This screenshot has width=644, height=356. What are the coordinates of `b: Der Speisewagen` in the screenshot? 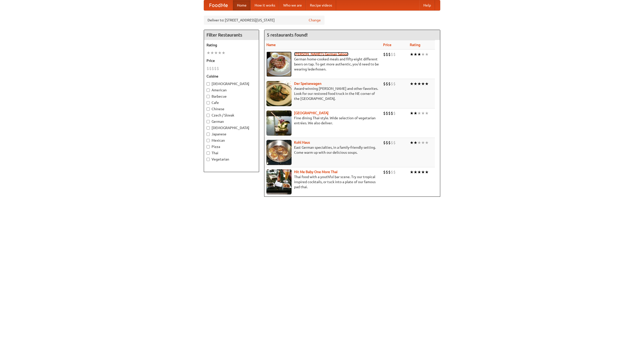 It's located at (308, 83).